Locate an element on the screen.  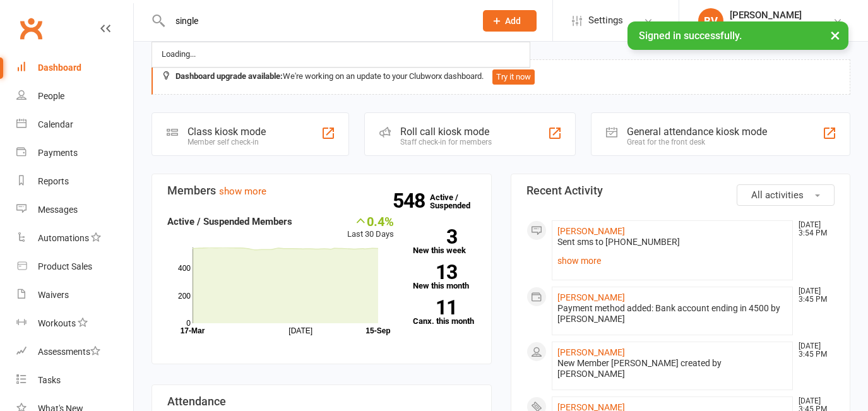
a: Product Sales is located at coordinates (74, 266).